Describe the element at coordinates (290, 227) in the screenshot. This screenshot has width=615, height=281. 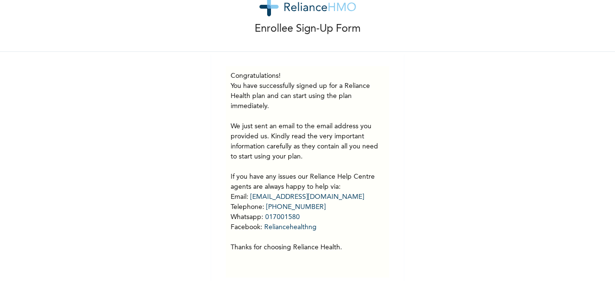
I see `a: Reliancehealthng` at that location.